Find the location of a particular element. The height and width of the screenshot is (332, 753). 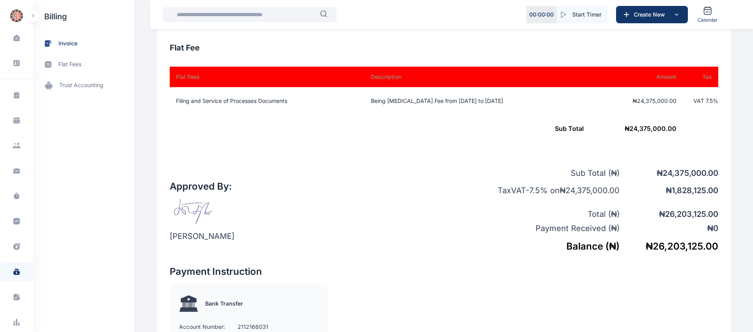

h3: Flat Fee is located at coordinates (444, 48).